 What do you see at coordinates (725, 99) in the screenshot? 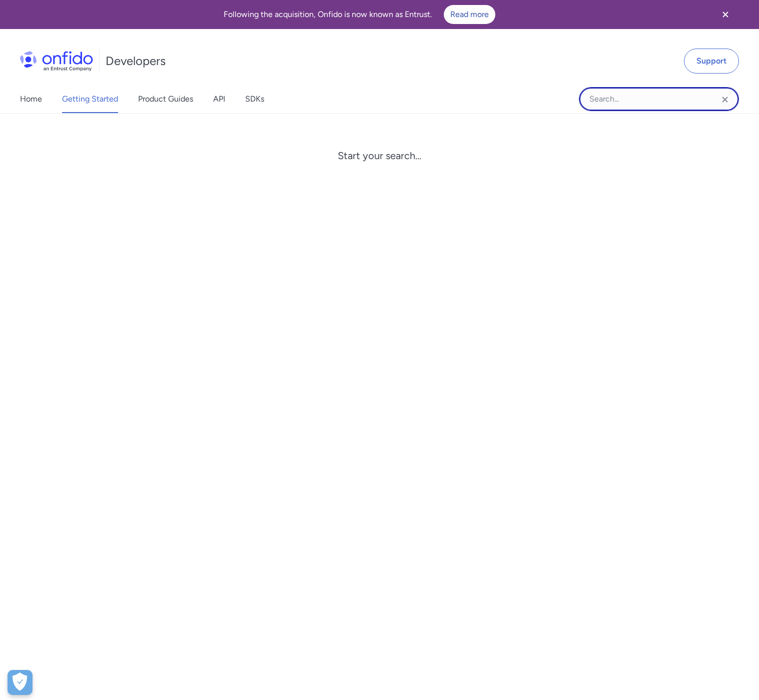
I see `svg: Clear search field button` at bounding box center [725, 99].